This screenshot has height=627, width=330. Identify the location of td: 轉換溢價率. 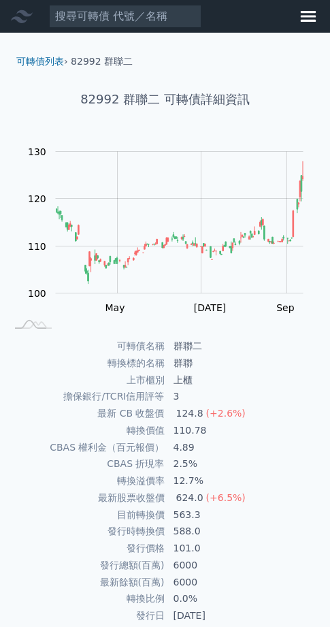
(85, 480).